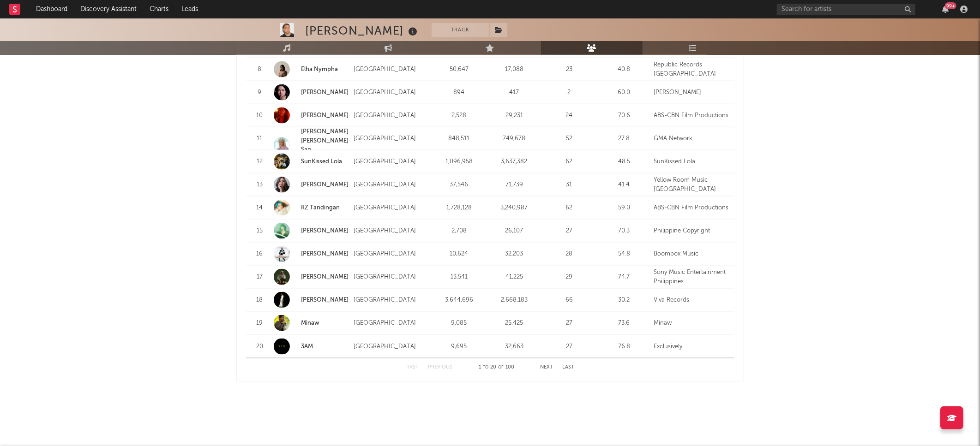 The image size is (980, 446). Describe the element at coordinates (624, 208) in the screenshot. I see `div: 59.0` at that location.